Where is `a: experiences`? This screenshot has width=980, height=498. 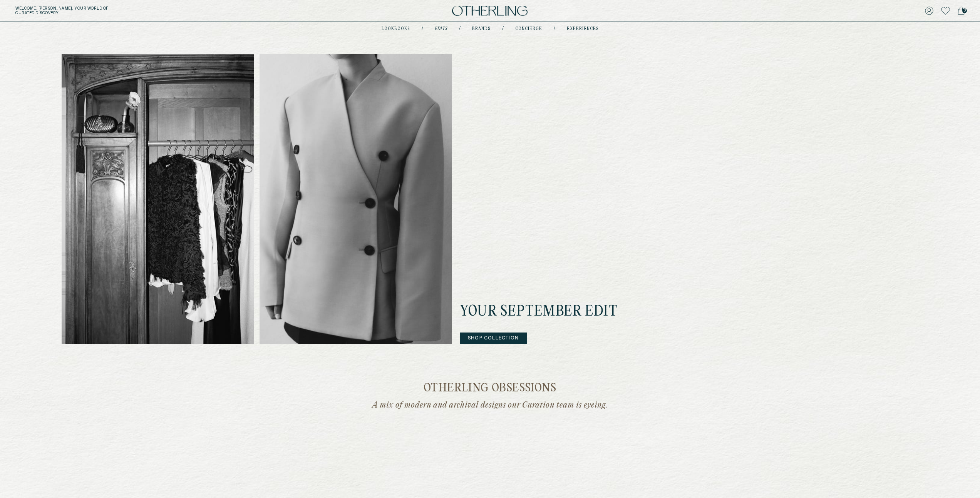
a: experiences is located at coordinates (582, 29).